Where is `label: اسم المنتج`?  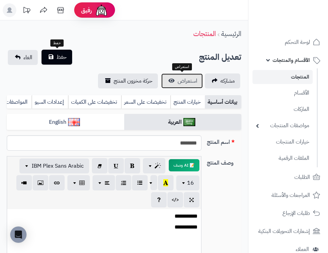
label: اسم المنتج is located at coordinates (224, 141).